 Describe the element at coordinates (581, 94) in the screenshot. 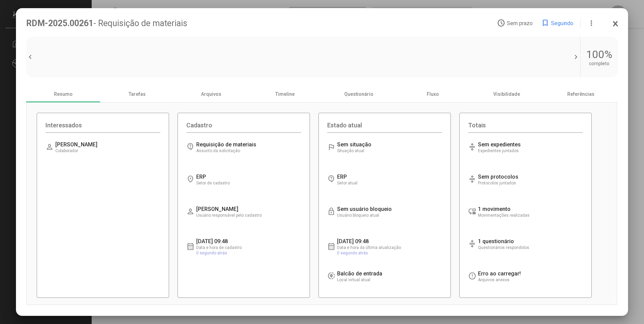

I see `div: Referências` at that location.